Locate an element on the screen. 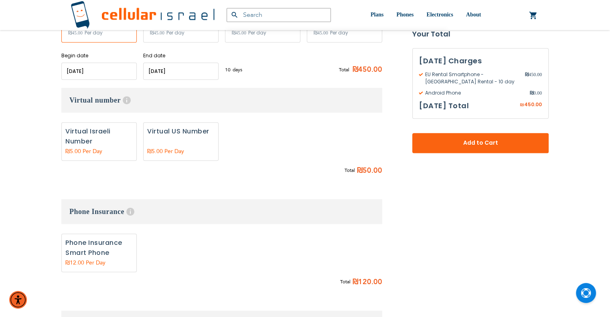 The height and width of the screenshot is (317, 610). div: Accessibility Menu is located at coordinates (18, 300).